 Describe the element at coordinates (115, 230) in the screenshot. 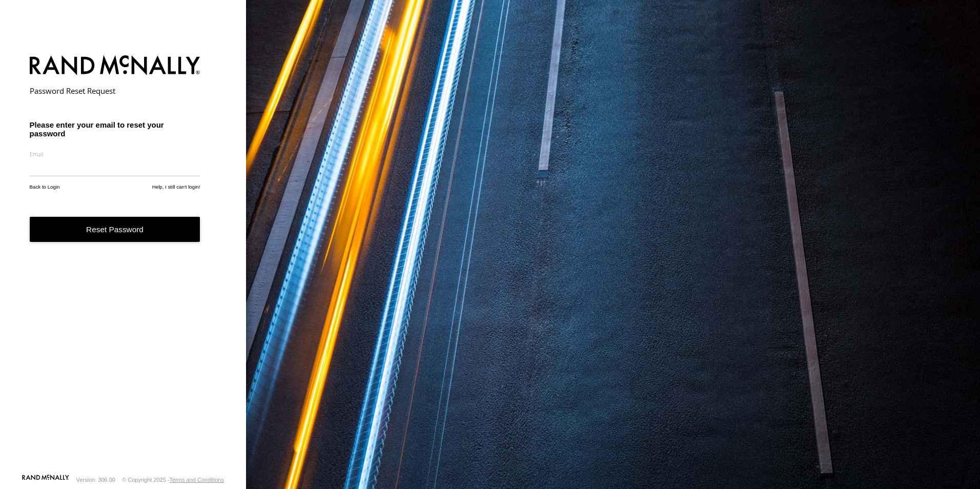

I see `button: Reset Password` at that location.